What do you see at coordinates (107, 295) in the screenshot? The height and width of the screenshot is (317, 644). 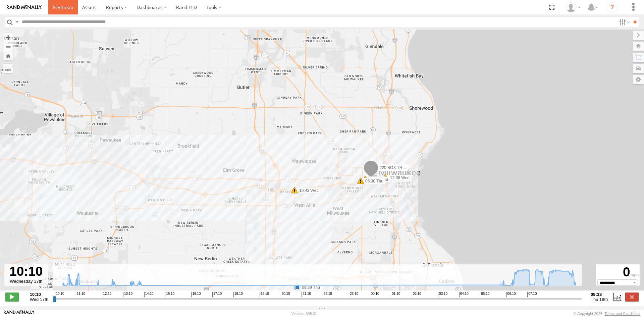 I see `span: 12:10` at bounding box center [107, 295].